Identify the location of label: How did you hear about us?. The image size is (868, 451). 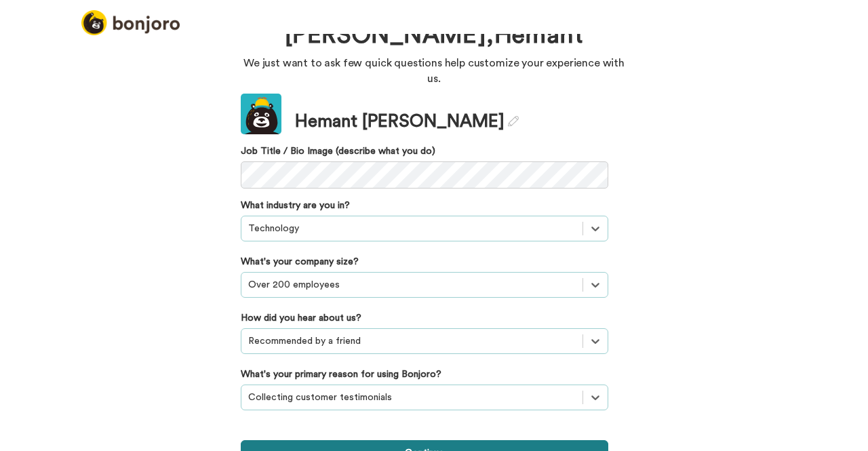
(301, 318).